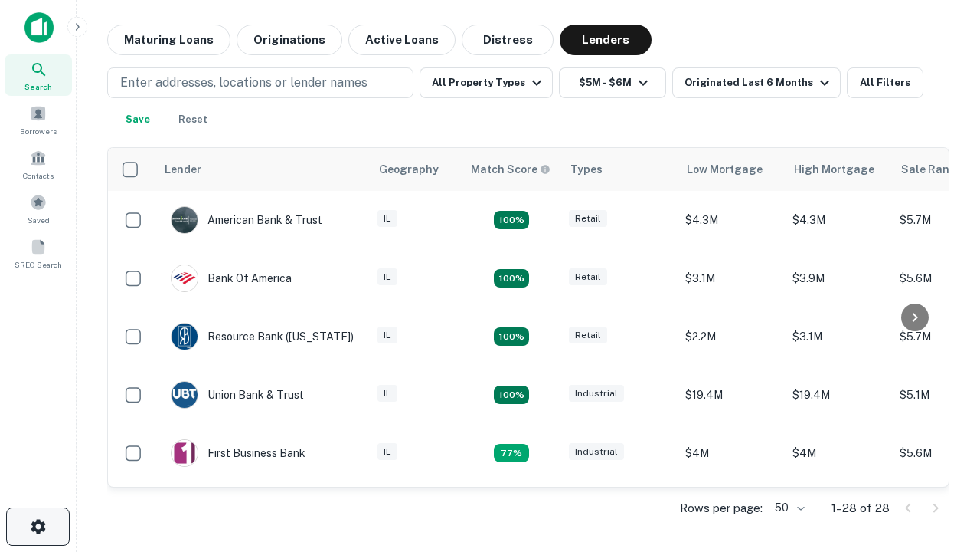  I want to click on div: Matching Properties: 7, hasApolloMatch: undefined, so click(511, 220).